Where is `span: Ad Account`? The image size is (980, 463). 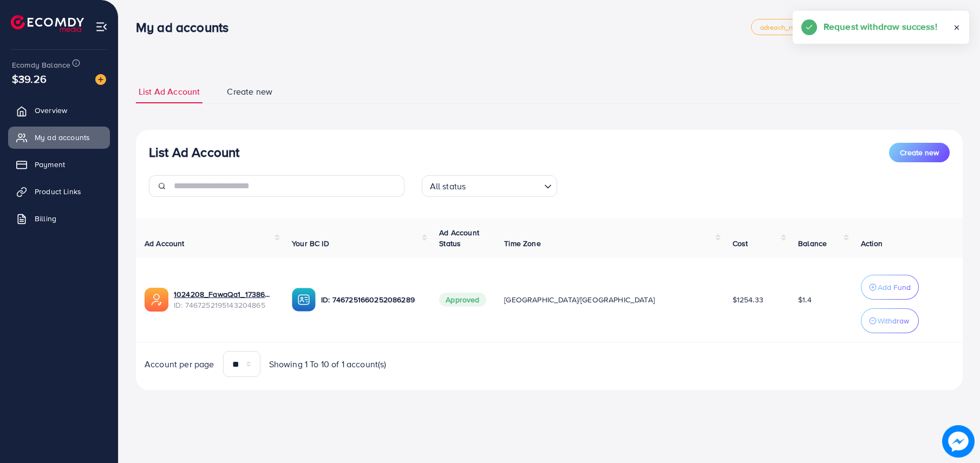 span: Ad Account is located at coordinates (164, 244).